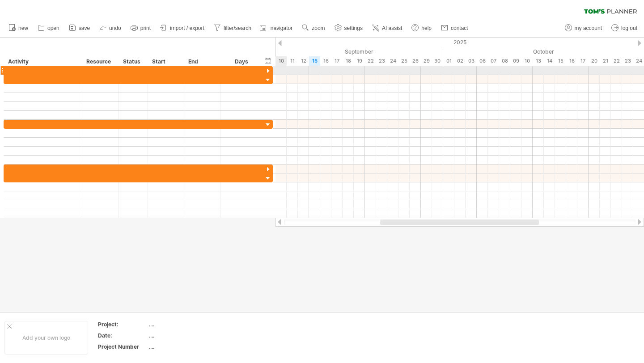 The image size is (644, 363). Describe the element at coordinates (313, 28) in the screenshot. I see `a: zoom` at that location.